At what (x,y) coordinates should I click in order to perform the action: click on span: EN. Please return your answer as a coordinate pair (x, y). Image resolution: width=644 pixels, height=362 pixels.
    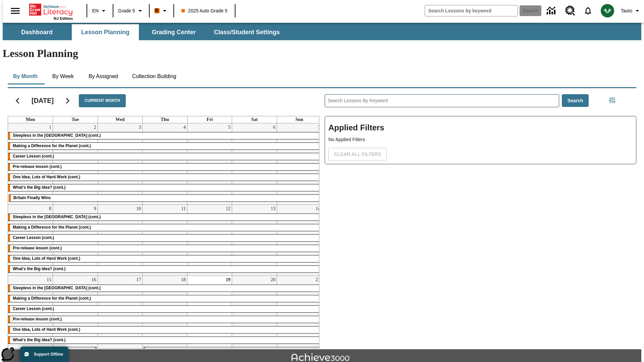
    Looking at the image, I should click on (95, 10).